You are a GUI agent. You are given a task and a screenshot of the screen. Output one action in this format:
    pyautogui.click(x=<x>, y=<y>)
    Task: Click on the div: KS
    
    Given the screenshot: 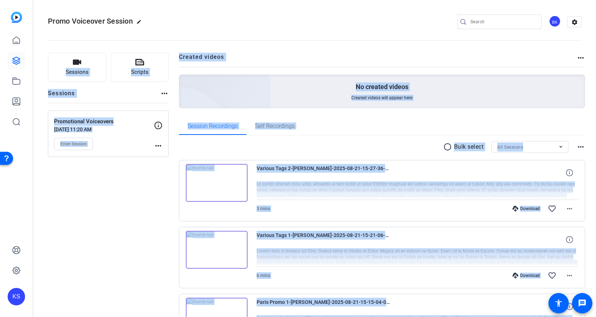 What is the action you would take?
    pyautogui.click(x=16, y=296)
    